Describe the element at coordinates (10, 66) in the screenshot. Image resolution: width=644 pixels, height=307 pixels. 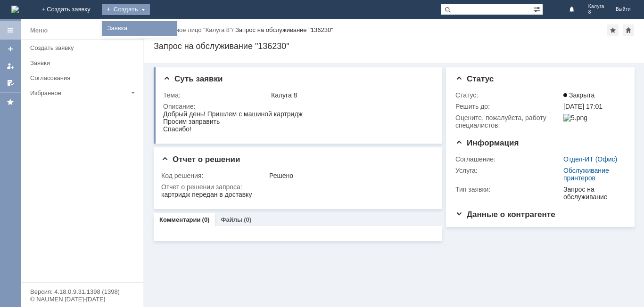
I see `a: Мои заявки` at that location.